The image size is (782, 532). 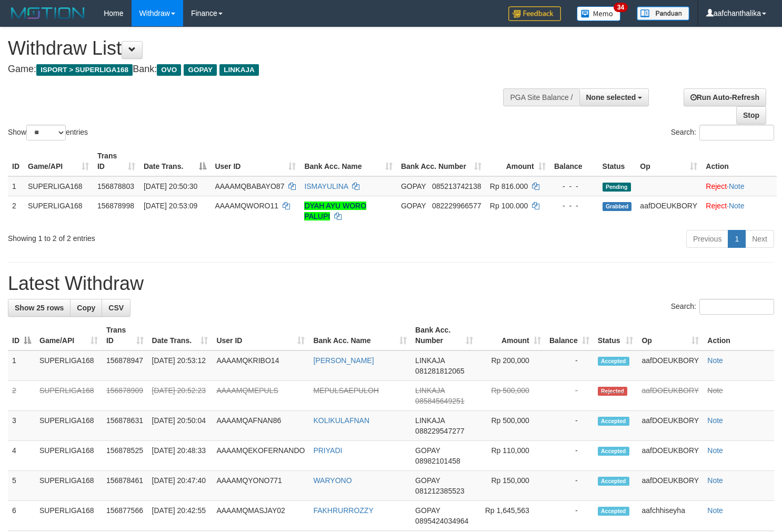 I want to click on a: Next, so click(x=759, y=239).